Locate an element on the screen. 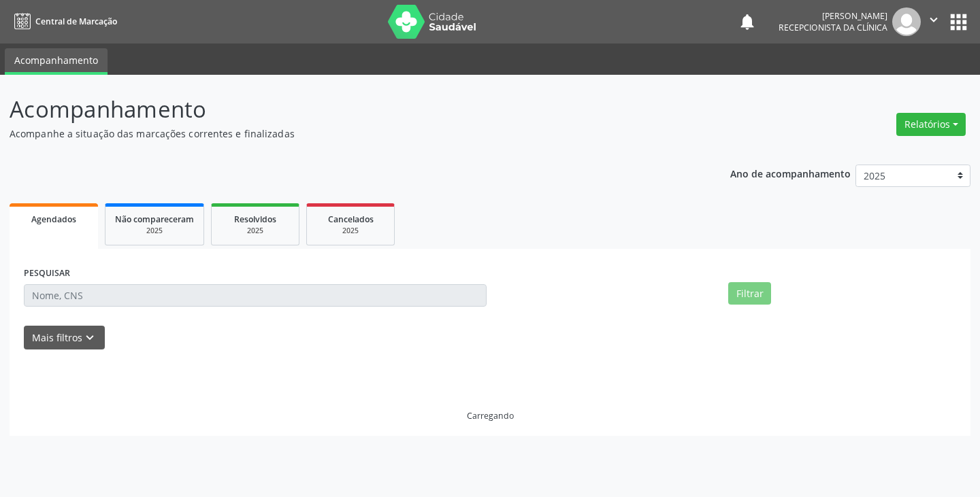 The width and height of the screenshot is (980, 497). p: Acompanhamento is located at coordinates (346, 110).